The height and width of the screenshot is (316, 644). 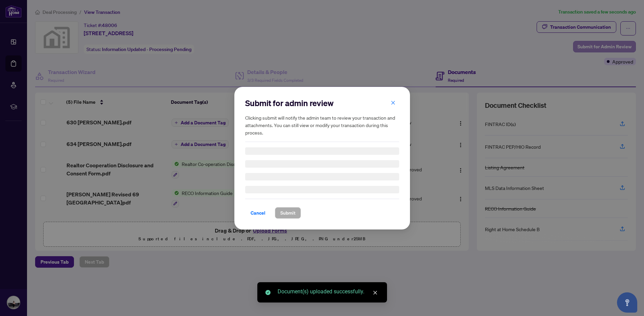 What do you see at coordinates (322, 125) in the screenshot?
I see `h5: Clicking submit will notify the admin team to review your transaction and attachments. You can st...` at bounding box center [322, 125].